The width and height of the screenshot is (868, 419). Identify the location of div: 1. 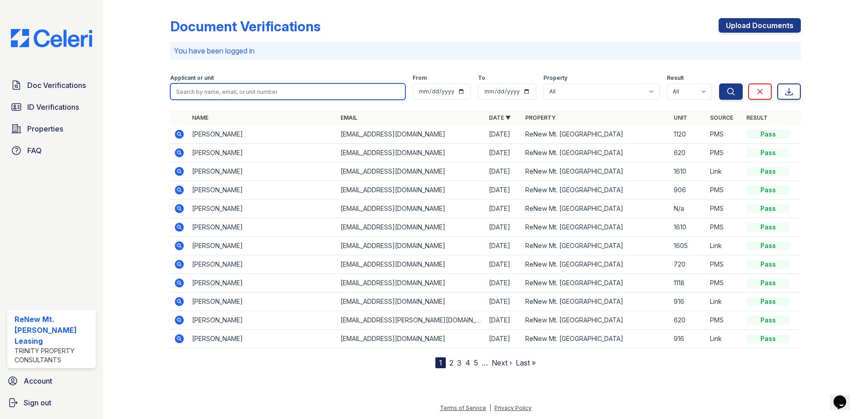
(440, 363).